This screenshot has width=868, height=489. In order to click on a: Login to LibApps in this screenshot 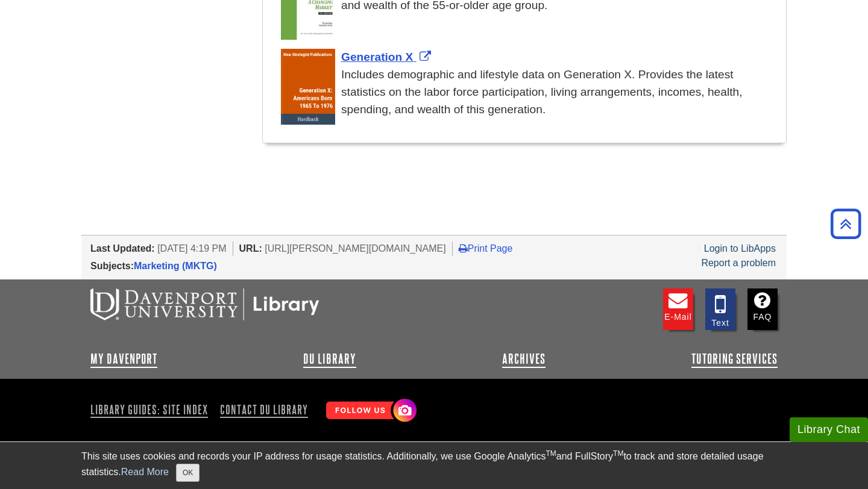, I will do `click(740, 248)`.